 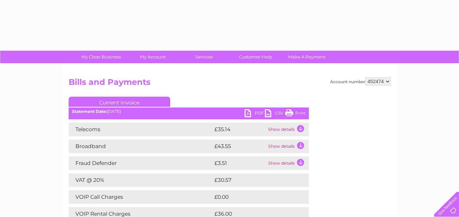 I want to click on a: CSV, so click(x=275, y=114).